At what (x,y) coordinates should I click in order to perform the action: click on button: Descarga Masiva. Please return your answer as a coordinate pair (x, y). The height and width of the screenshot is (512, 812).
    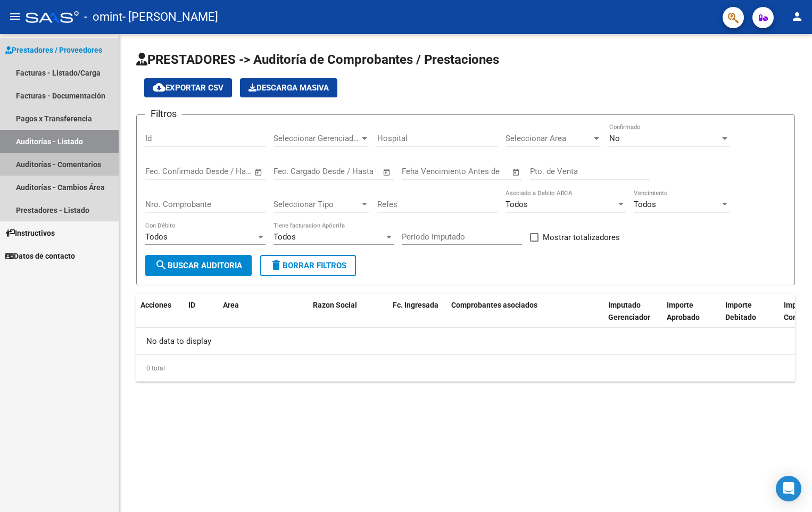
    Looking at the image, I should click on (288, 88).